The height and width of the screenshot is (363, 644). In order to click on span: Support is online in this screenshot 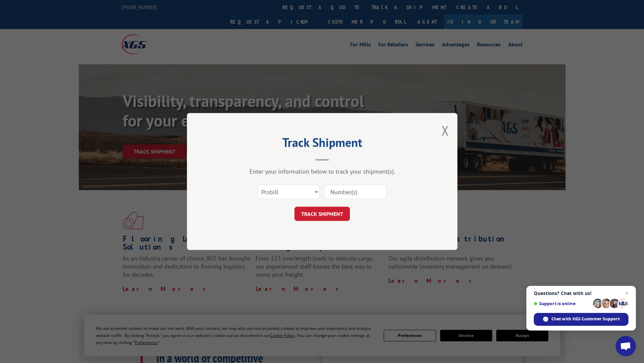, I will do `click(562, 303)`.